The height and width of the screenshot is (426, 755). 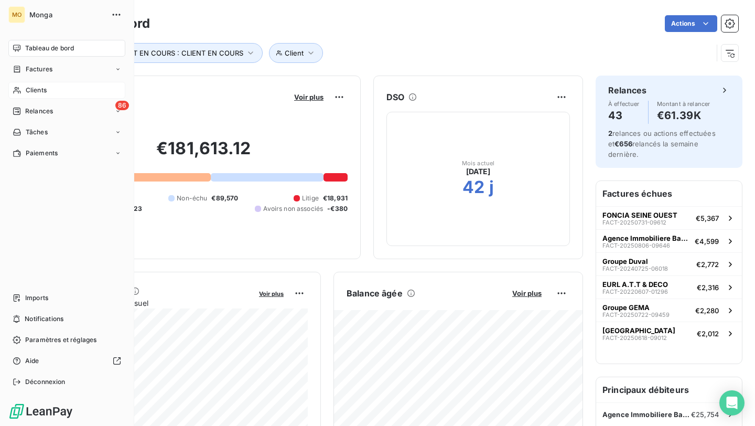 What do you see at coordinates (636, 315) in the screenshot?
I see `span: FACT-20250722-09459` at bounding box center [636, 315].